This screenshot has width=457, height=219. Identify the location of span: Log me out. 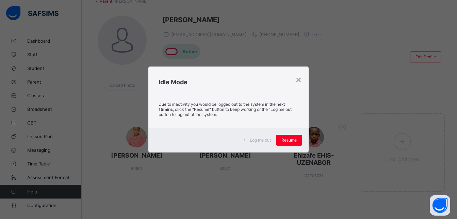
(260, 140).